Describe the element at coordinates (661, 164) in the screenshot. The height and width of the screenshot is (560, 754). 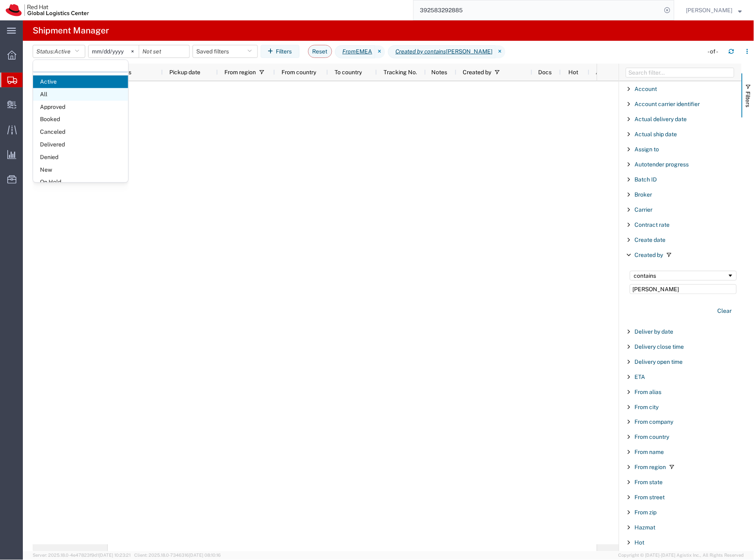
I see `span: Autotender progress` at that location.